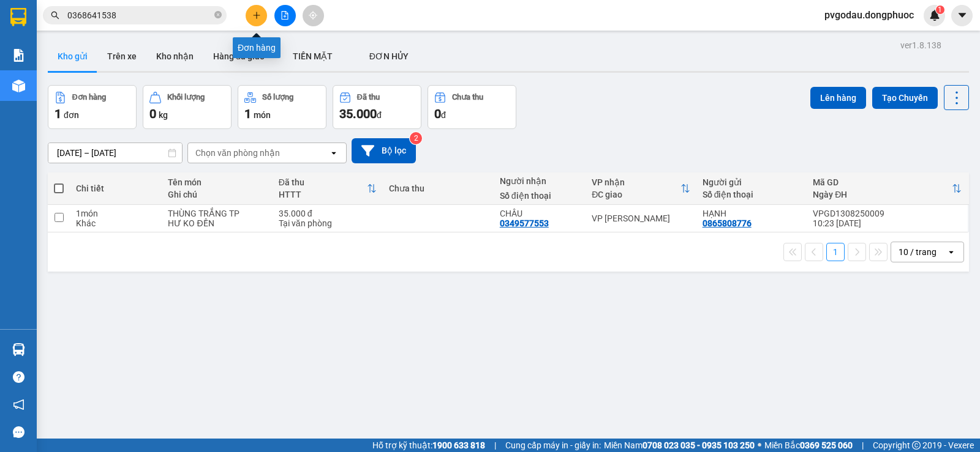 This screenshot has width=980, height=452. Describe the element at coordinates (152, 114) in the screenshot. I see `span: 0` at that location.